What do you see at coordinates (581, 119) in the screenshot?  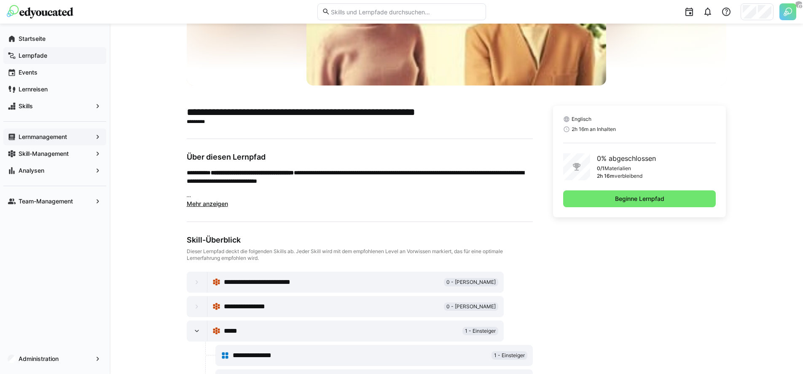 I see `span: Englisch` at bounding box center [581, 119].